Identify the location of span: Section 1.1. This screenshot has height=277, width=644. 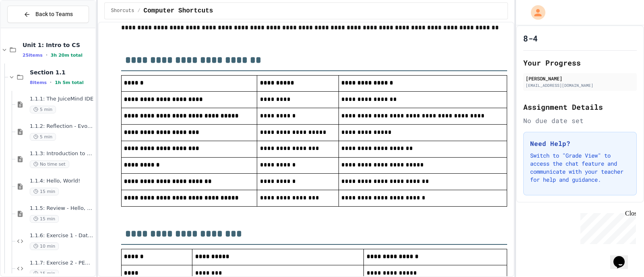
(62, 72).